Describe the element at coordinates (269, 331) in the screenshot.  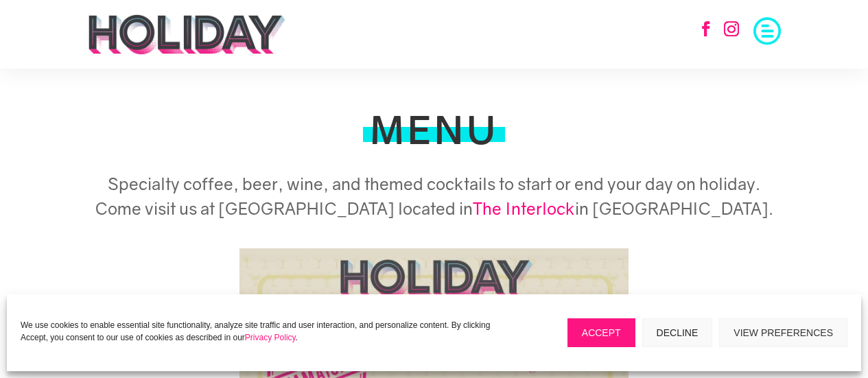
I see `p: We use cookies to enable essential site functionality, analyze site traffic and user interaction,...` at that location.